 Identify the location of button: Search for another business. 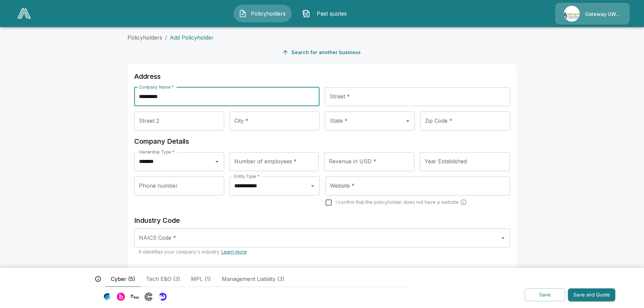
(322, 53).